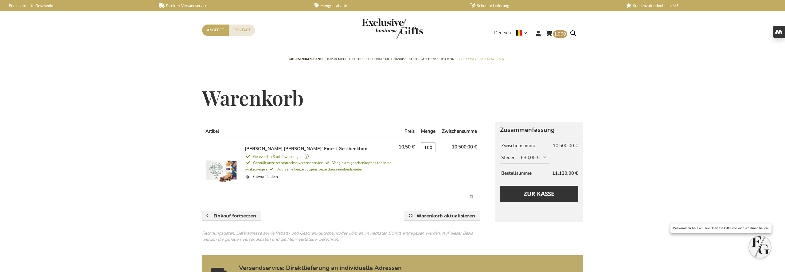  I want to click on a: Schnelle Lieferung, so click(543, 6).